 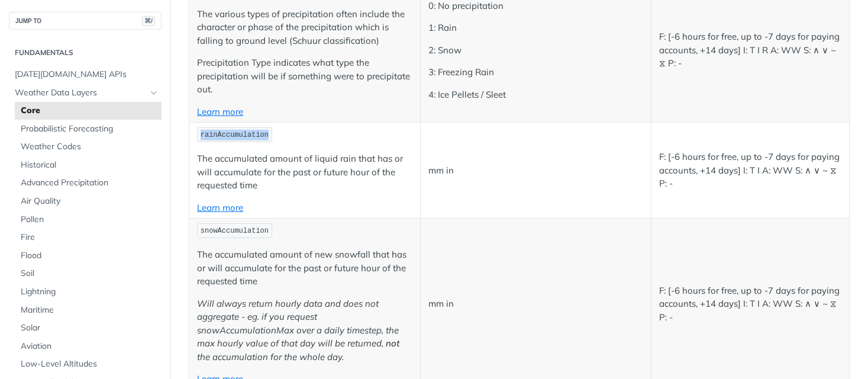 I want to click on span: rainAccumulation, so click(x=234, y=135).